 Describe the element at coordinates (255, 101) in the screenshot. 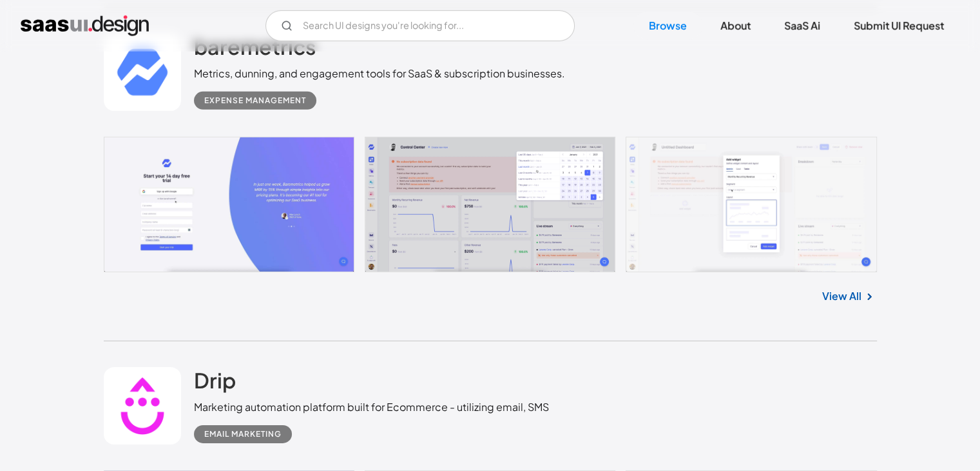

I see `div: Expense Management` at that location.